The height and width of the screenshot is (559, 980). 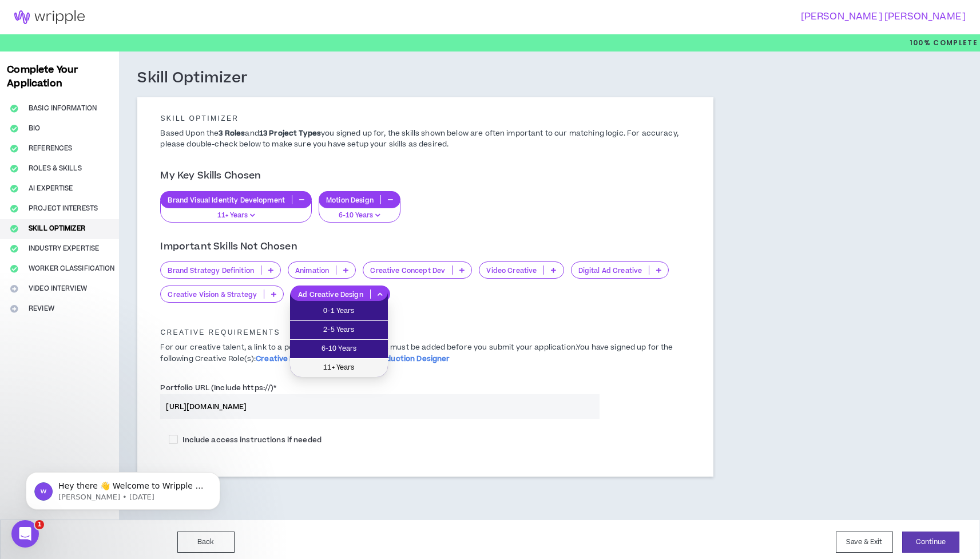 What do you see at coordinates (312, 270) in the screenshot?
I see `p: Animation` at bounding box center [312, 270].